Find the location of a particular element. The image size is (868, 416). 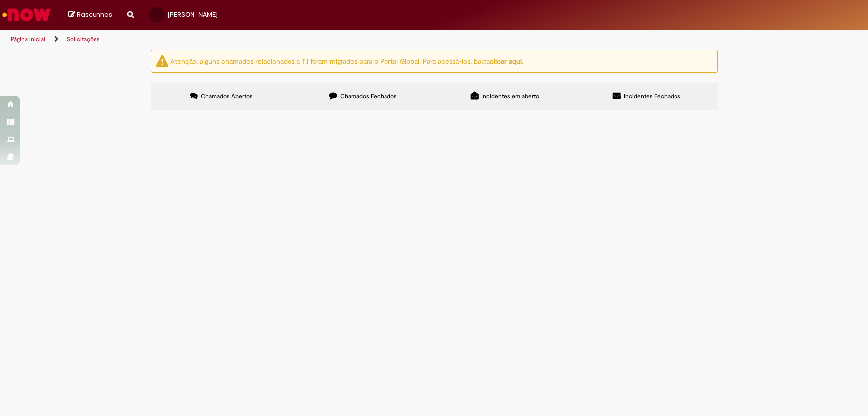

span: Chamados Fechados is located at coordinates (369, 96).